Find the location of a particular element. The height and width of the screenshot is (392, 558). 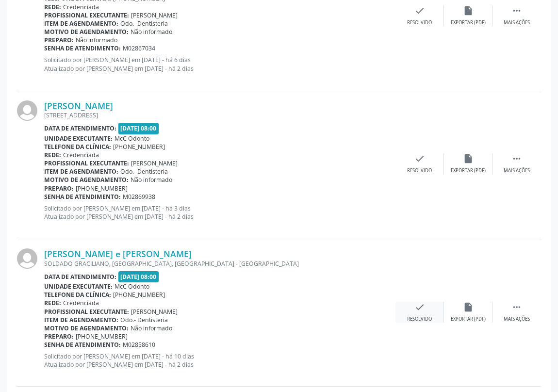

span: M02869938 is located at coordinates (139, 196).